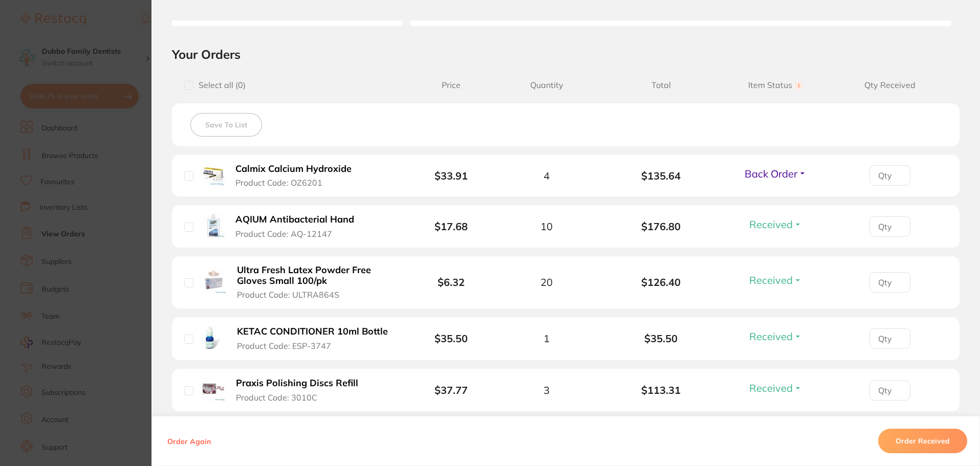  What do you see at coordinates (451, 282) in the screenshot?
I see `b: $6.32` at bounding box center [451, 282].